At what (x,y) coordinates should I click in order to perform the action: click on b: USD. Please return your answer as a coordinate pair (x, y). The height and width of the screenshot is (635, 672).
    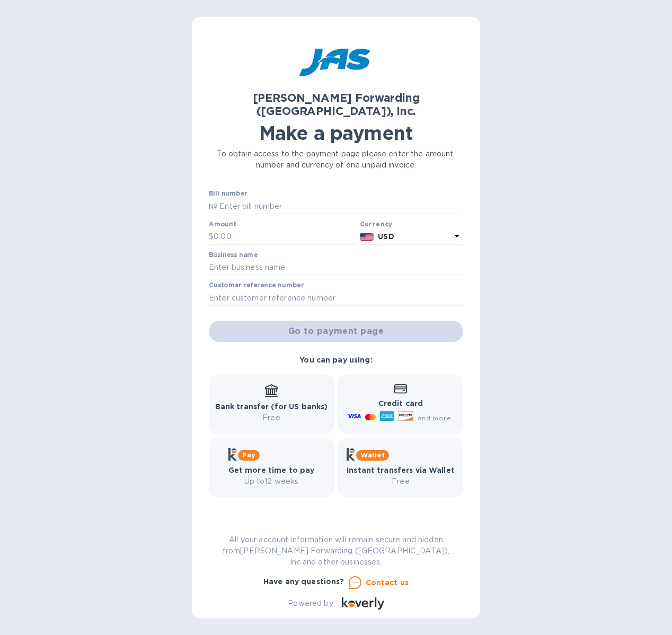
    Looking at the image, I should click on (386, 236).